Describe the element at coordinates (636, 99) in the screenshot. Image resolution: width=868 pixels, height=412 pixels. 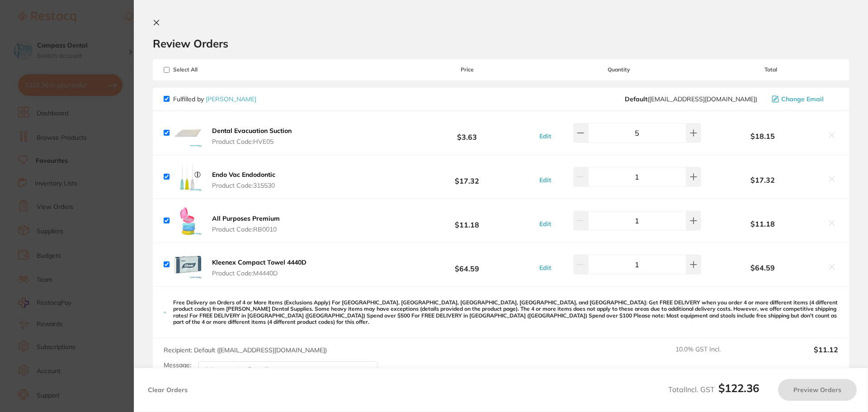
I see `b: Default` at that location.